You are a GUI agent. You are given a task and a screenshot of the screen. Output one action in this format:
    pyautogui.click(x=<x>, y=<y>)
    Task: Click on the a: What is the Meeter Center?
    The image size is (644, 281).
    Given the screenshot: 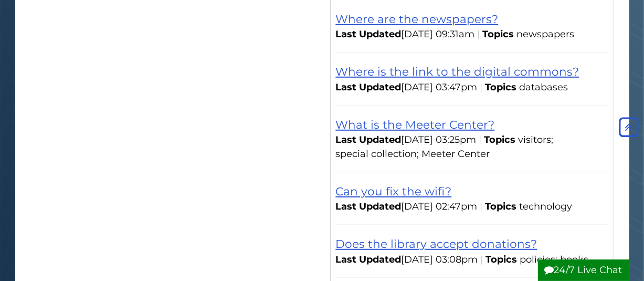 What is the action you would take?
    pyautogui.click(x=415, y=124)
    